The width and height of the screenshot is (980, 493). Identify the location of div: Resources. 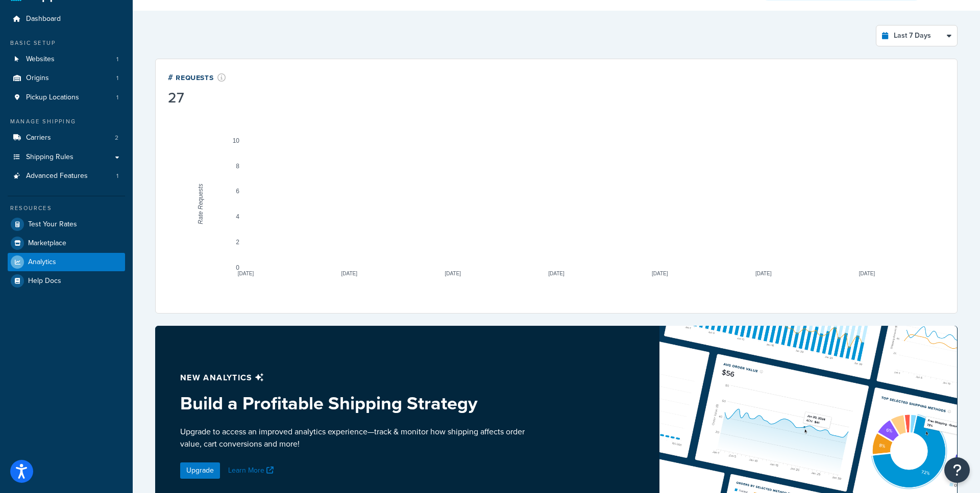
(67, 208).